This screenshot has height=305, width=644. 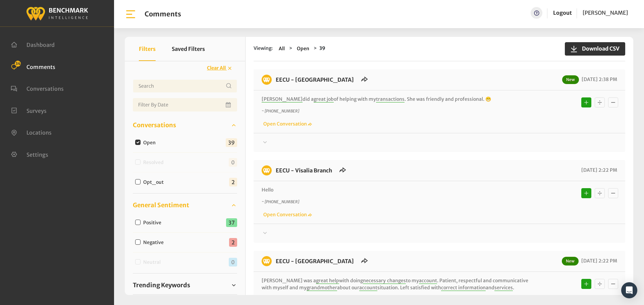 I want to click on h1: Comments, so click(x=163, y=14).